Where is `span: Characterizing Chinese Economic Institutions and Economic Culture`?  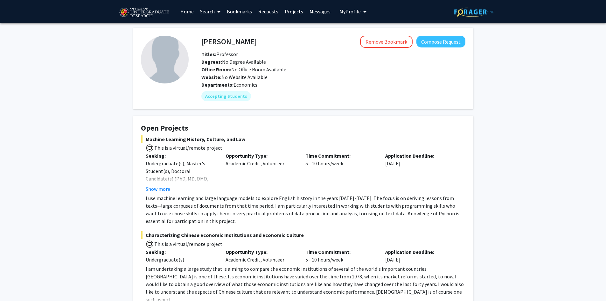
span: Characterizing Chinese Economic Institutions and Economic Culture is located at coordinates (303, 235).